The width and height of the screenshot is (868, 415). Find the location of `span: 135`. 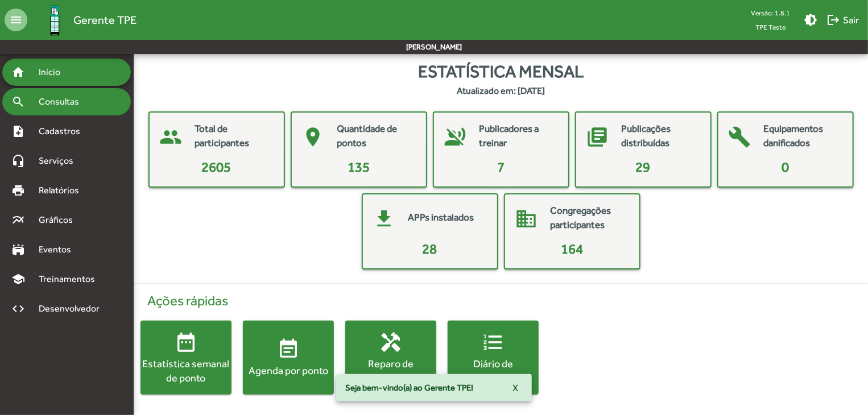

span: 135 is located at coordinates (358, 167).